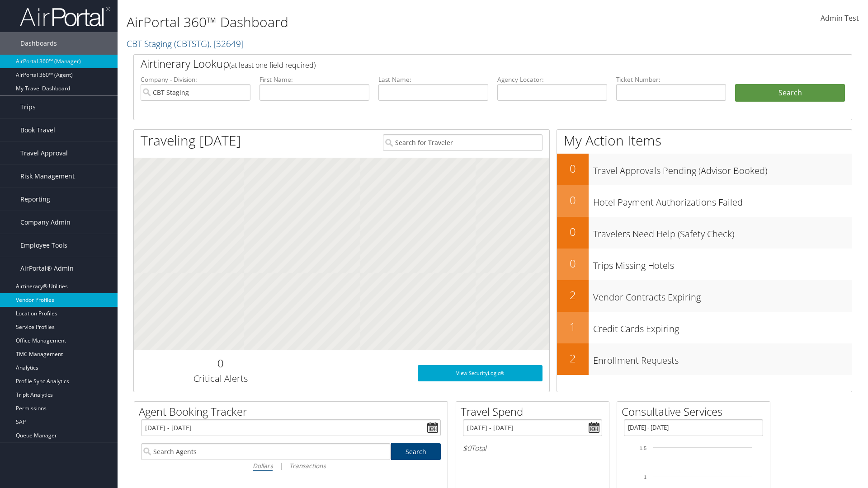 The image size is (868, 488). What do you see at coordinates (645, 477) in the screenshot?
I see `tspan: 1` at bounding box center [645, 477].